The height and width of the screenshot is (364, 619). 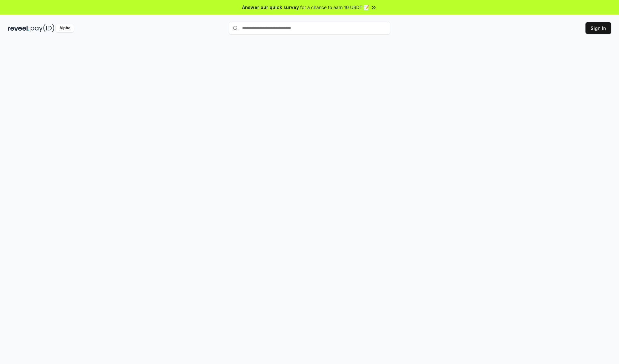 What do you see at coordinates (43, 28) in the screenshot?
I see `img: pay_id` at bounding box center [43, 28].